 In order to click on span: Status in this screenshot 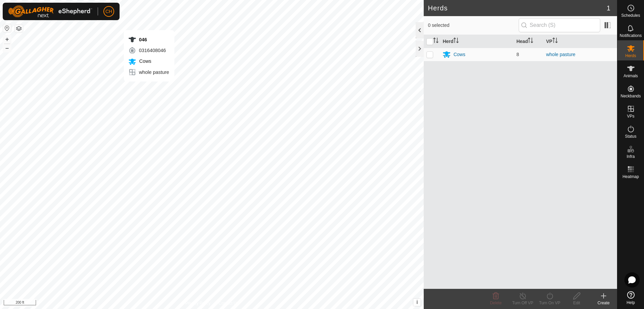, I will do `click(630, 136)`.